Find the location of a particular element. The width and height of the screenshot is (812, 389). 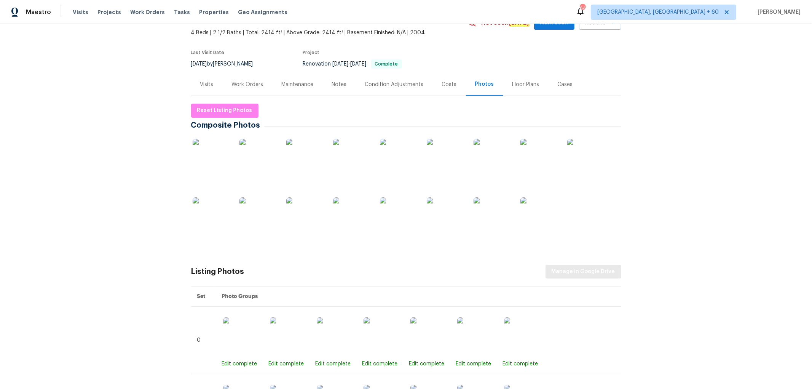

div: 641 is located at coordinates (583, 8).